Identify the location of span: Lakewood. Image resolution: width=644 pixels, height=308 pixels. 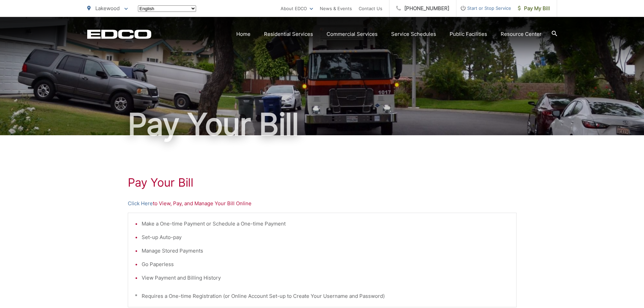
(108, 8).